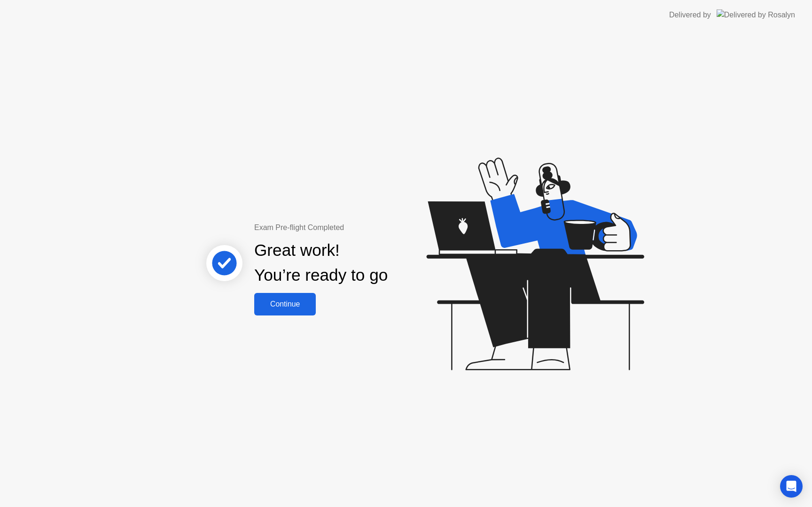  What do you see at coordinates (792, 487) in the screenshot?
I see `div: Open Intercom Messenger` at bounding box center [792, 487].